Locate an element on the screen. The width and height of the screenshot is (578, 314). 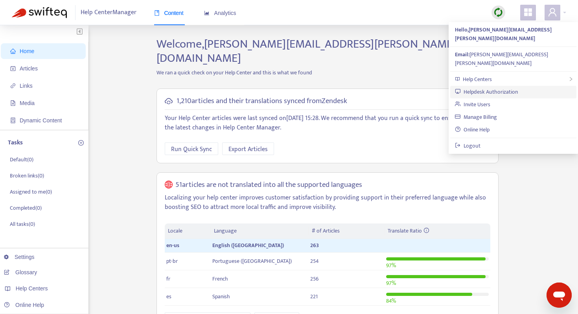
strong: Email: is located at coordinates (462, 54).